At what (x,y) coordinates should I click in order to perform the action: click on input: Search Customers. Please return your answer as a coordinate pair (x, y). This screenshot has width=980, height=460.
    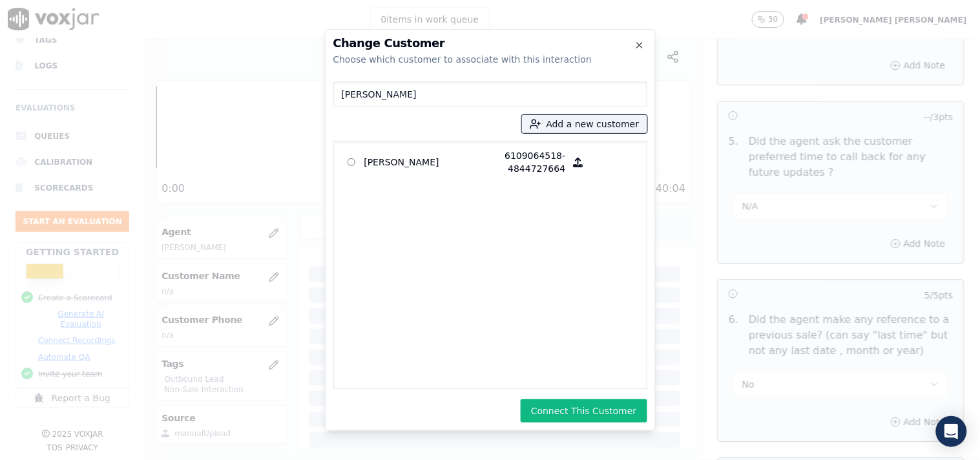
    Looking at the image, I should click on (491, 94).